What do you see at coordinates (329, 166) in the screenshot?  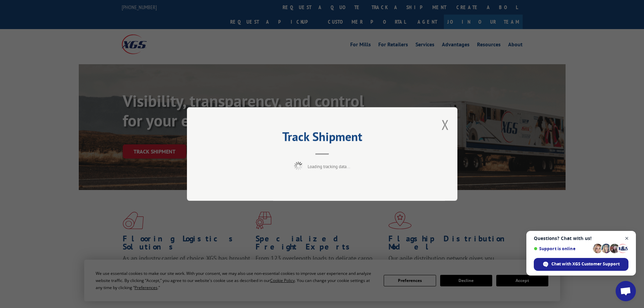 I see `span: Loading tracking data...` at bounding box center [329, 166].